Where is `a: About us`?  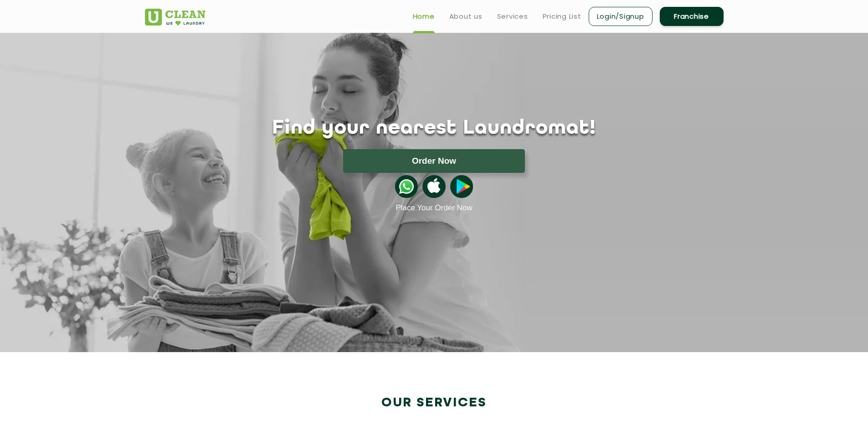 a: About us is located at coordinates (466, 17).